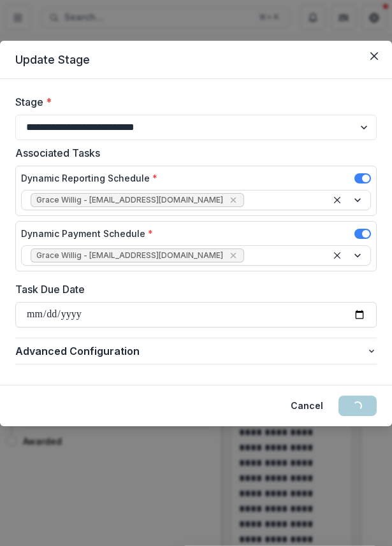  What do you see at coordinates (374, 56) in the screenshot?
I see `button: Close` at bounding box center [374, 56].